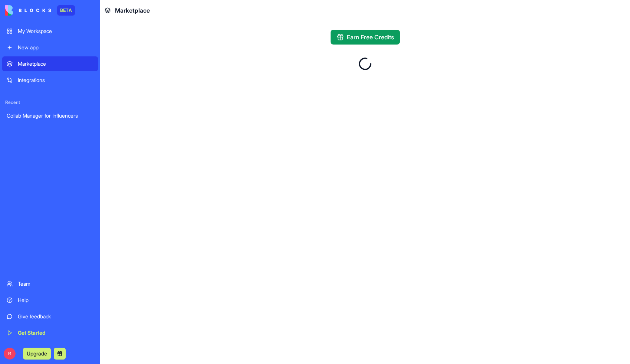  Describe the element at coordinates (56, 80) in the screenshot. I see `div: Integrations` at that location.